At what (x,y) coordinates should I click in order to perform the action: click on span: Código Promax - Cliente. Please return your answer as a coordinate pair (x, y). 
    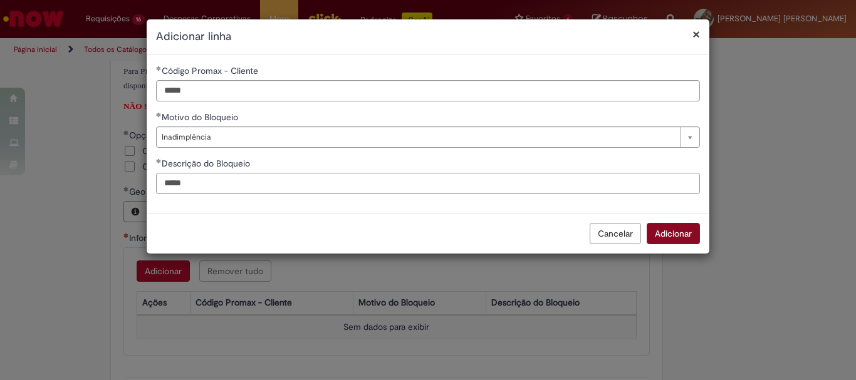
    Looking at the image, I should click on (211, 71).